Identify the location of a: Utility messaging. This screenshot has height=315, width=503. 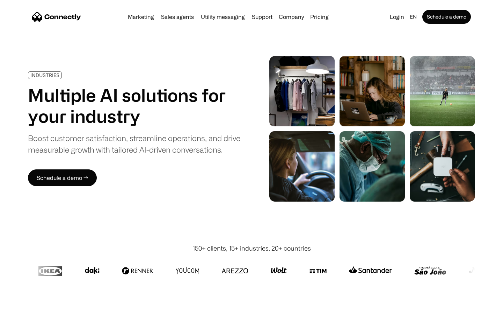
(223, 17).